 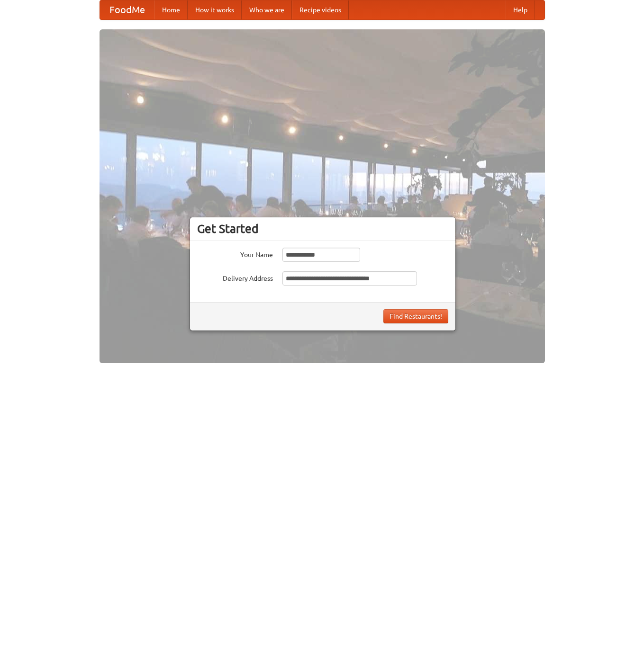 What do you see at coordinates (521, 10) in the screenshot?
I see `a: Help` at bounding box center [521, 10].